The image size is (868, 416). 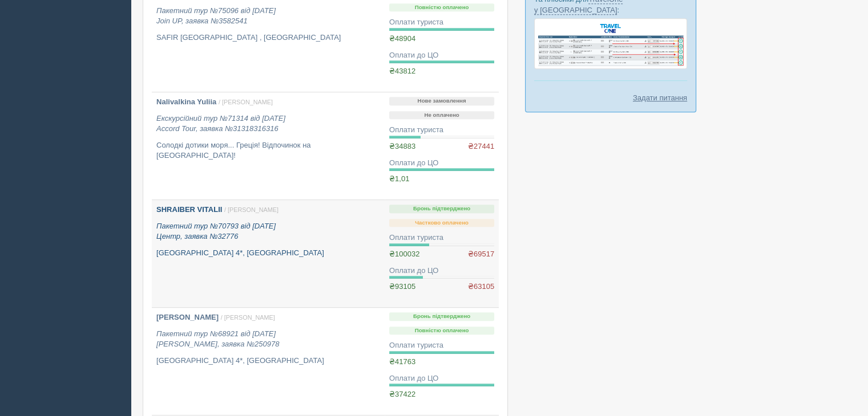 What do you see at coordinates (481, 254) in the screenshot?
I see `span: ₴69517` at bounding box center [481, 254].